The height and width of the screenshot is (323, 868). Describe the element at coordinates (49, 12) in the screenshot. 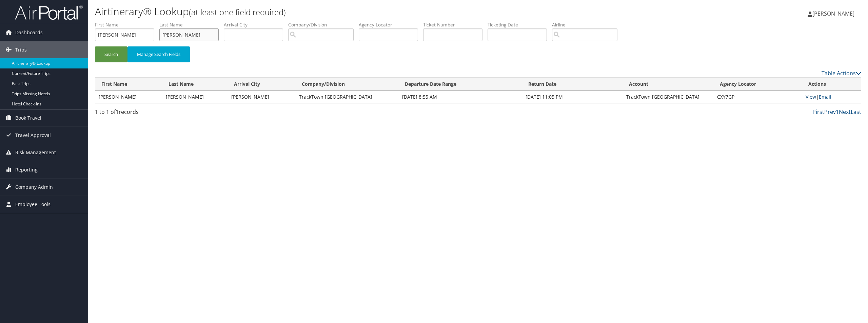

I see `img: airportal-logo.png` at that location.